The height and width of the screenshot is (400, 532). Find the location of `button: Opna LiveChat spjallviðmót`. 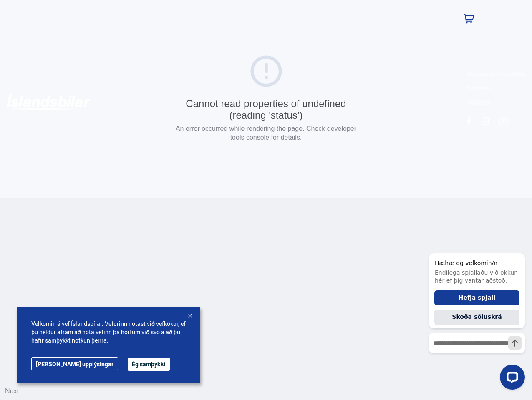

button: Opna LiveChat spjallviðmót is located at coordinates (90, 139).